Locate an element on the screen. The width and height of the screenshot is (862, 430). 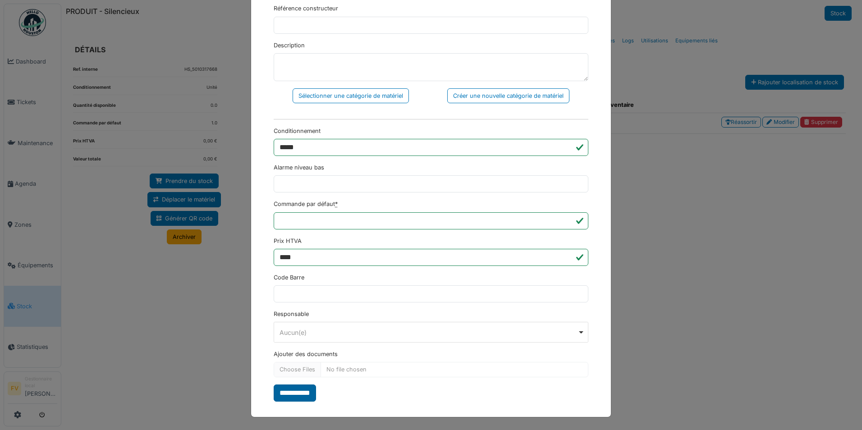
label: Code Barre is located at coordinates (289, 277).